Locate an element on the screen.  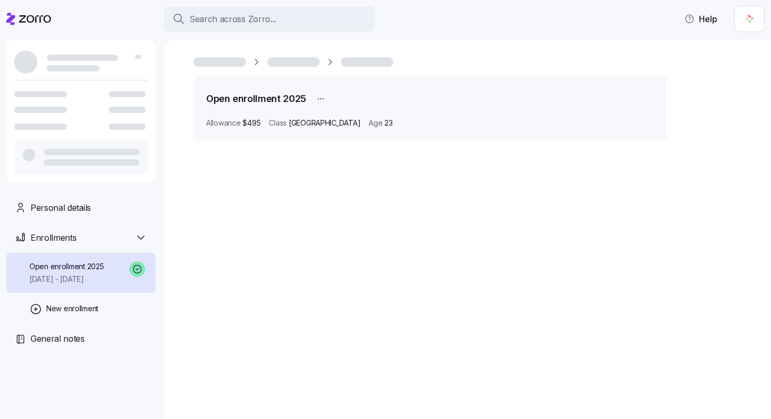
h1: Open enrollment 2025 is located at coordinates (256, 98).